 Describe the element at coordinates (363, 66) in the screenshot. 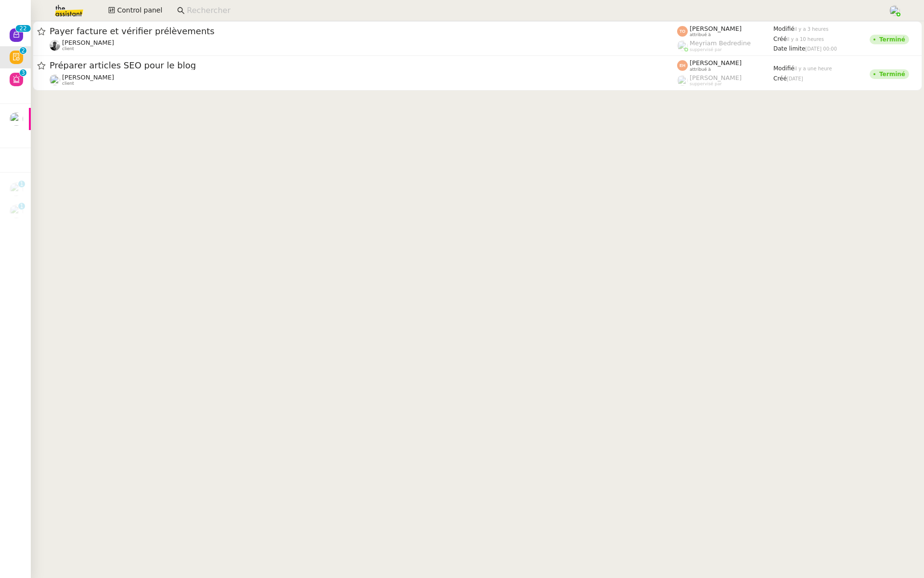

I see `span: Préparer articles SEO pour le blog` at that location.